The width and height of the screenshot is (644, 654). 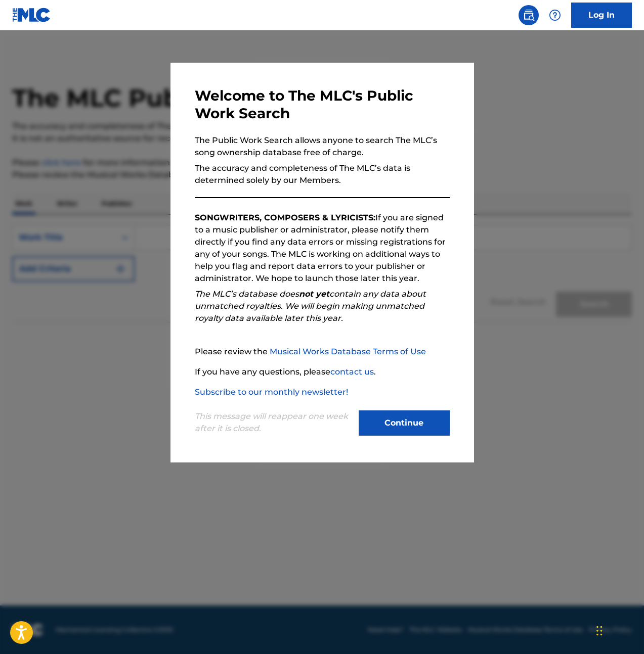 What do you see at coordinates (405, 423) in the screenshot?
I see `button: Continue` at bounding box center [405, 423].